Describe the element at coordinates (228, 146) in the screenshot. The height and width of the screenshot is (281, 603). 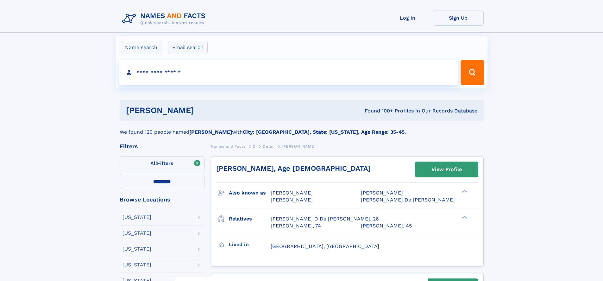
I see `a: Names and Facts` at that location.